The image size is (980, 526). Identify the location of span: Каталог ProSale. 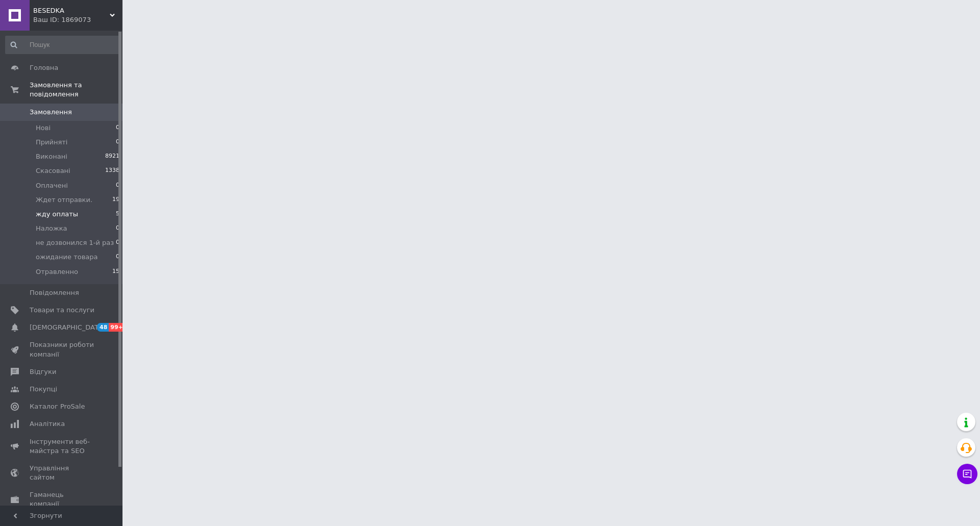
(57, 407).